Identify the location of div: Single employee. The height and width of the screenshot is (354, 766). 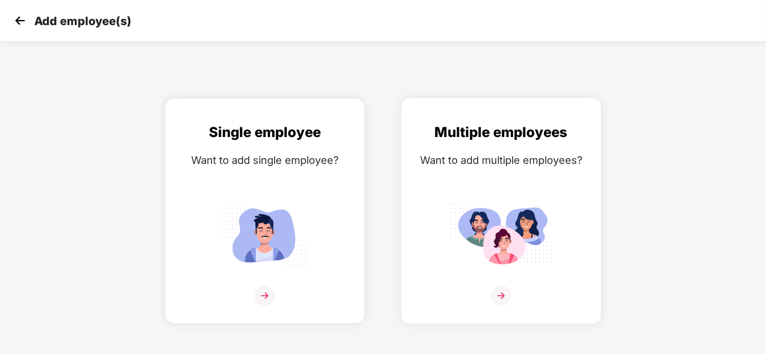
(265, 132).